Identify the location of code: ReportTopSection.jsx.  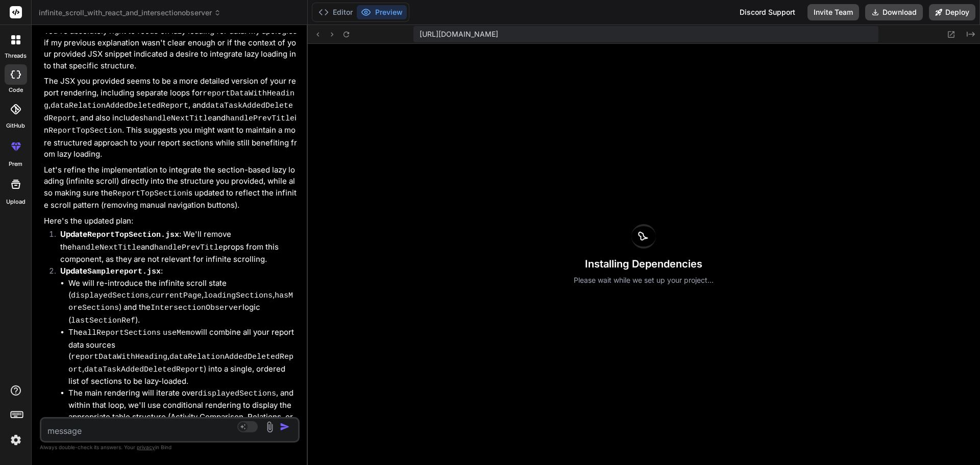
(133, 235).